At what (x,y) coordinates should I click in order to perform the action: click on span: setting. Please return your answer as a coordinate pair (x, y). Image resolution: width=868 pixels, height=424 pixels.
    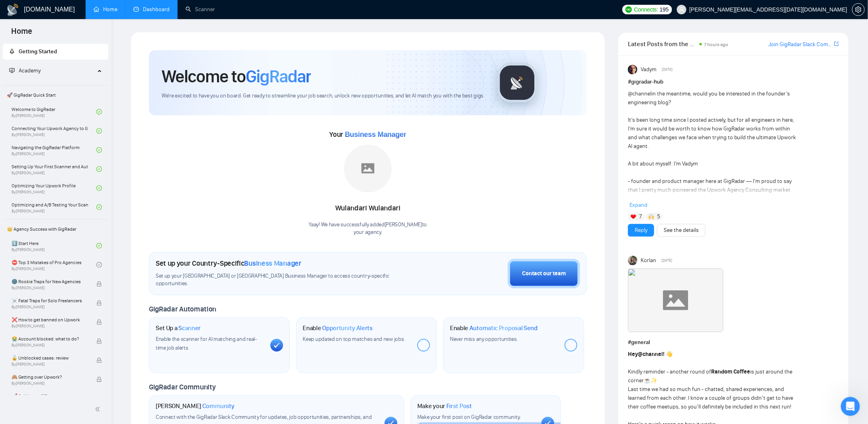
    Looking at the image, I should click on (858, 9).